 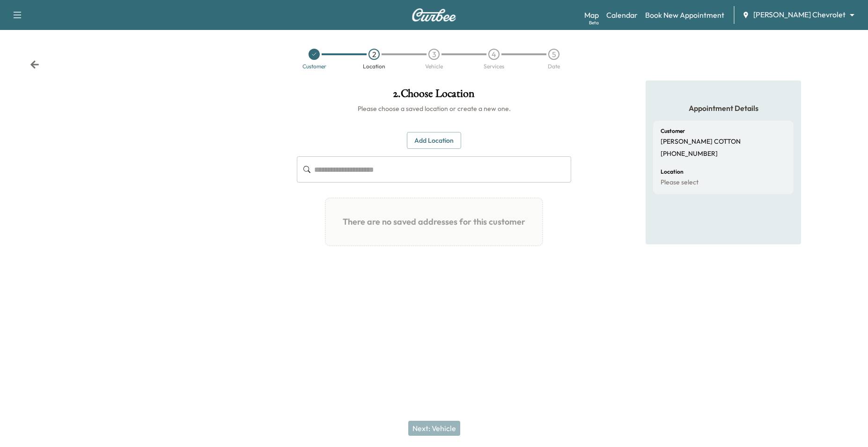 I want to click on div: Vehicle, so click(x=434, y=67).